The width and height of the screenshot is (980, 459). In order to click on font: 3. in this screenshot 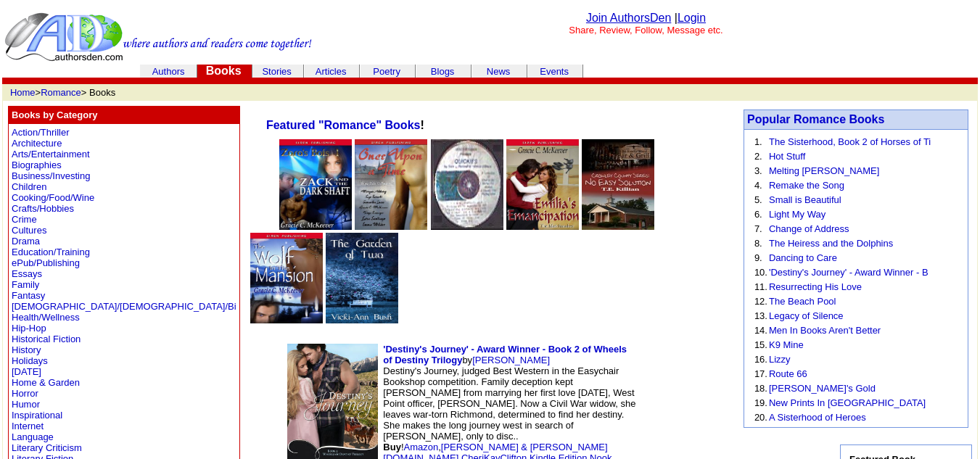, I will do `click(758, 171)`.